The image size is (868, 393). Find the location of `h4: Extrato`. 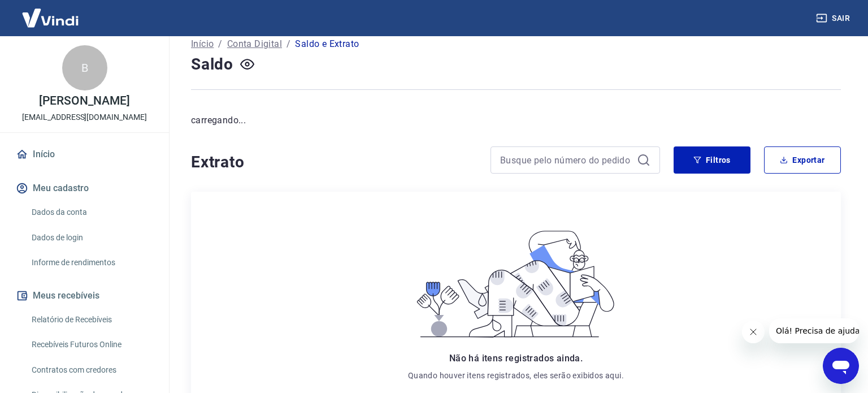

h4: Extrato is located at coordinates (334, 162).